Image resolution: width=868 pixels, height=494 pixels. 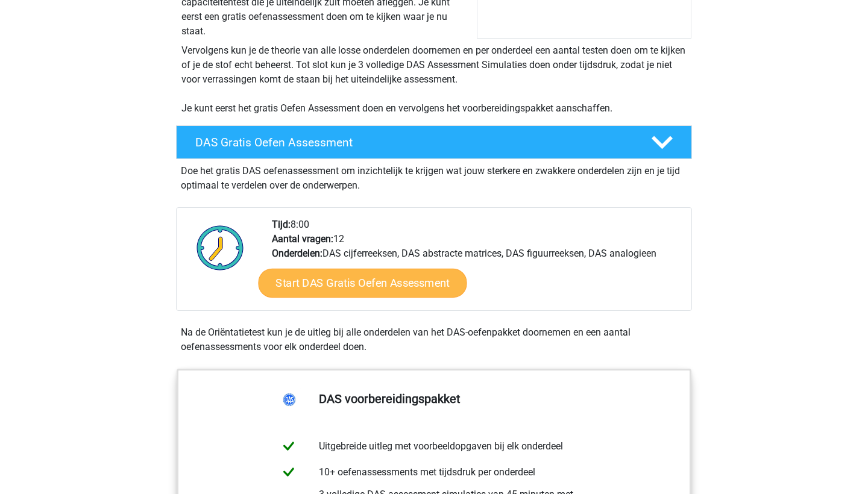 I want to click on b: Onderdelen:, so click(x=297, y=253).